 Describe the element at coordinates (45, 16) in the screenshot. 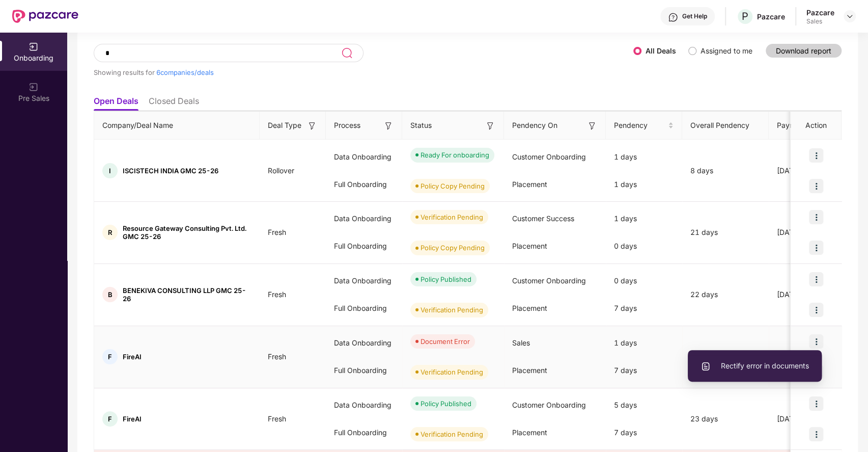

I see `img: New Pazcare Logo` at that location.